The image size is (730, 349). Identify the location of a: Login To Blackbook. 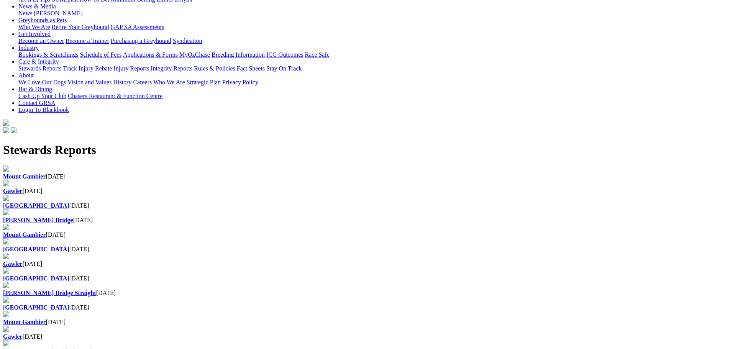
(44, 110).